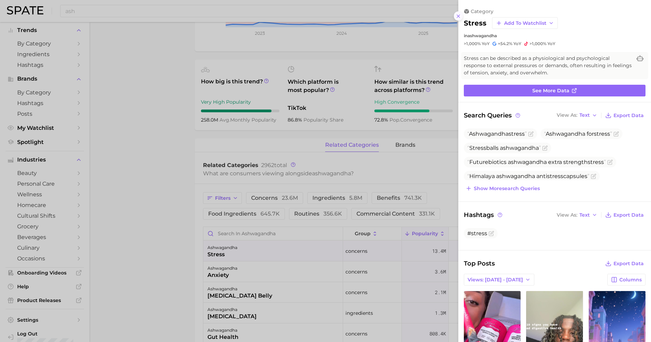 The image size is (651, 342). What do you see at coordinates (507, 188) in the screenshot?
I see `span: Show more search queries` at bounding box center [507, 188].